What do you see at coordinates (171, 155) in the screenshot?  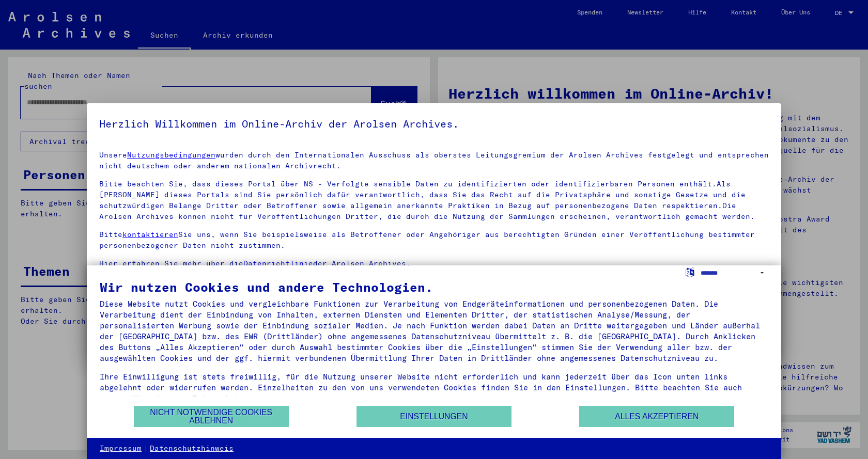 I see `a: Nutzungsbedingungen` at bounding box center [171, 155].